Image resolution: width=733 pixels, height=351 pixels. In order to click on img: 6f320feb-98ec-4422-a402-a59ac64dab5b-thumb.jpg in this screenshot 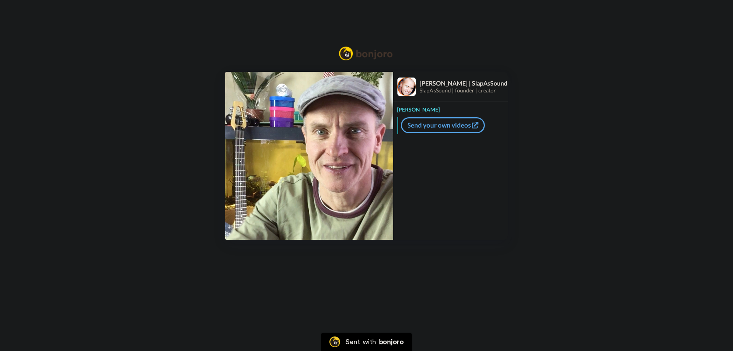, I will do `click(309, 156)`.